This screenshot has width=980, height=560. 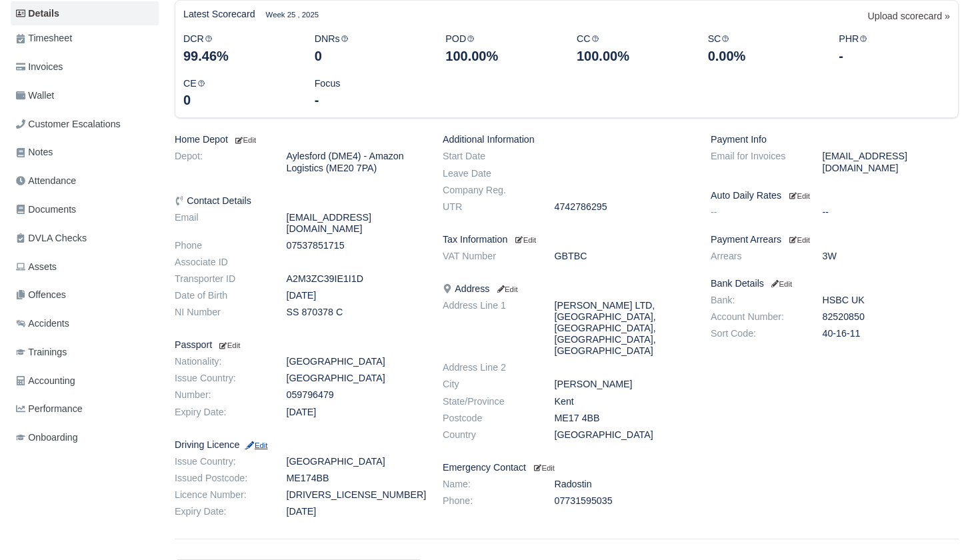 What do you see at coordinates (85, 38) in the screenshot?
I see `a: Timesheet` at bounding box center [85, 38].